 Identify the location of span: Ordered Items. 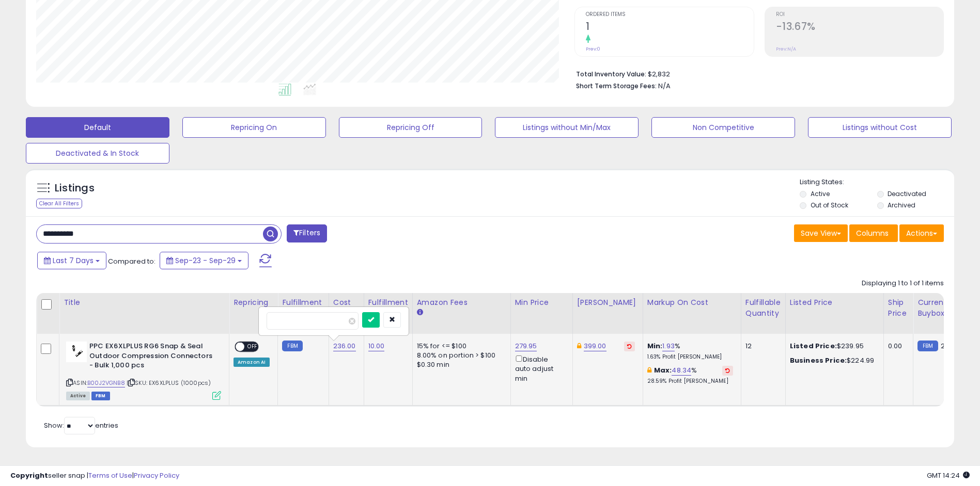
(670, 14).